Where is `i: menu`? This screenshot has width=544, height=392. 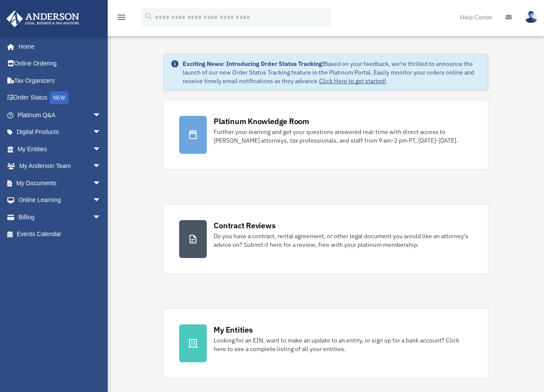
i: menu is located at coordinates (122, 17).